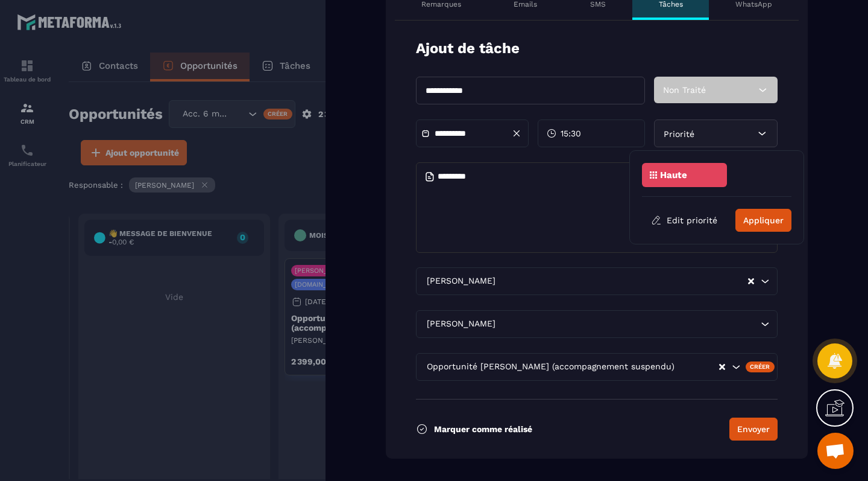 The width and height of the screenshot is (868, 481). I want to click on span: 15:30, so click(571, 133).